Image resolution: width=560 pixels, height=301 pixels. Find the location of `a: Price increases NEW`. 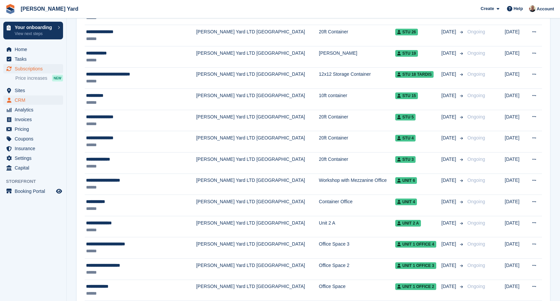

a: Price increases NEW is located at coordinates (39, 78).